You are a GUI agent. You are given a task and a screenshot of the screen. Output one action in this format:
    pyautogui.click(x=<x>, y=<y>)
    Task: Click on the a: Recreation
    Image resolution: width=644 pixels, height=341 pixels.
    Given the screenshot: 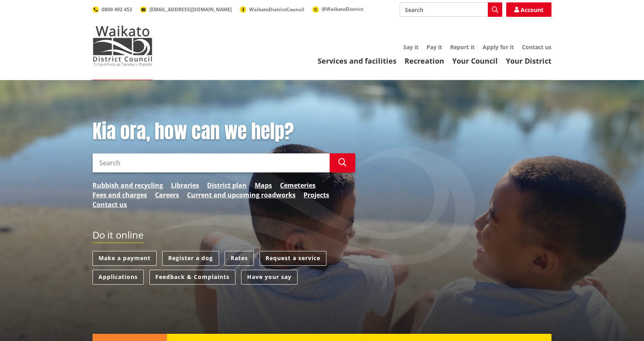 What is the action you would take?
    pyautogui.click(x=425, y=61)
    